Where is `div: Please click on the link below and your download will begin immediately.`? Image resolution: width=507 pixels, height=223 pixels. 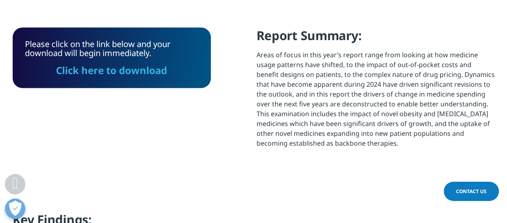
div: Please click on the link below and your download will begin immediately. is located at coordinates (112, 58).